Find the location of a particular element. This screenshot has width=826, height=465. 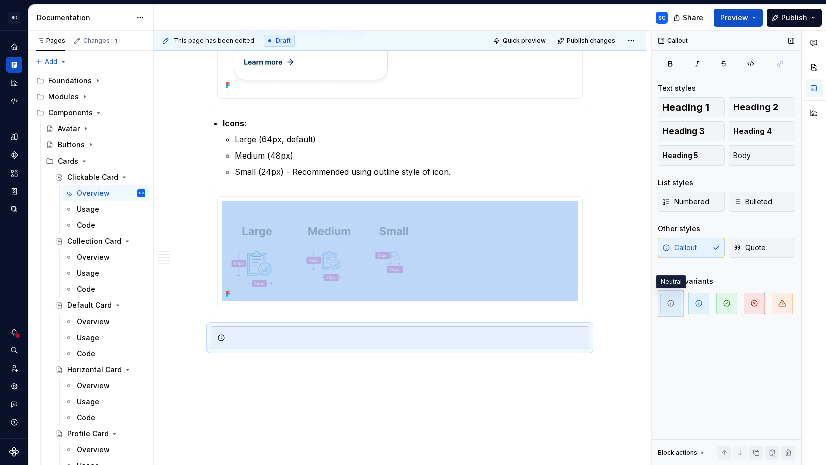

a: Code automation is located at coordinates (14, 101).